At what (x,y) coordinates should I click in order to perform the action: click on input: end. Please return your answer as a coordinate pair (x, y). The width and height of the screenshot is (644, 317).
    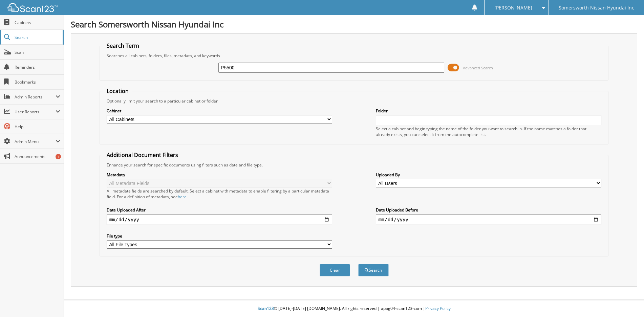
    Looking at the image, I should click on (489, 220).